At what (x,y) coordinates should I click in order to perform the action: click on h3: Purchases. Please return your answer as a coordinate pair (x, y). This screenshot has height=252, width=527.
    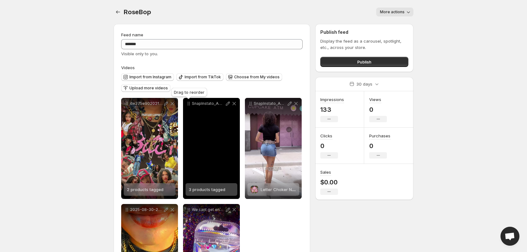
    Looking at the image, I should click on (380, 136).